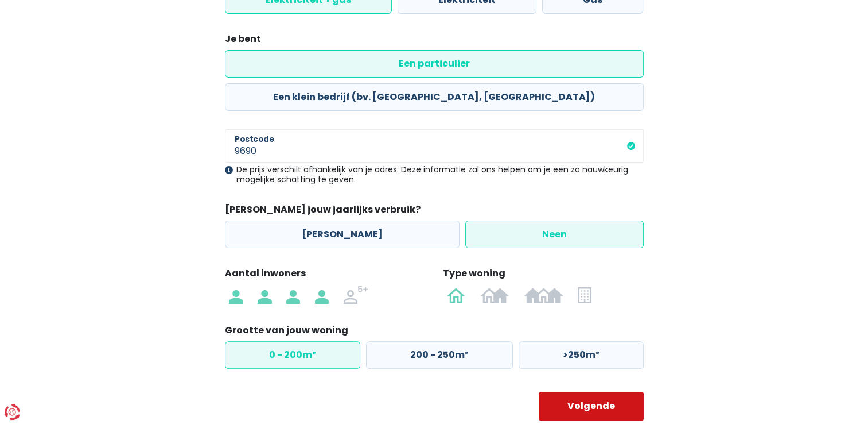  What do you see at coordinates (293, 355) in the screenshot?
I see `label: 0 - 200m²` at bounding box center [293, 355].